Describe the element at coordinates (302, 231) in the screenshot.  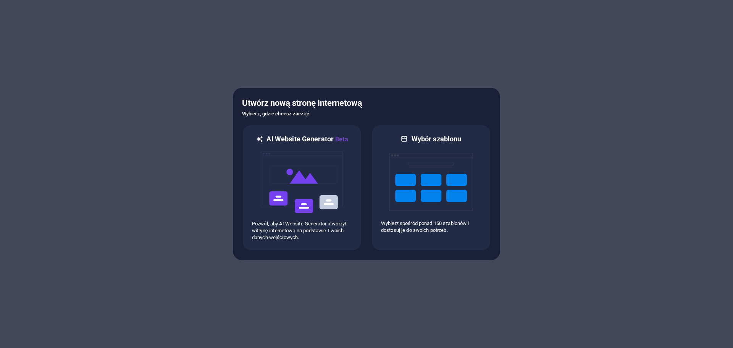
I see `p: Pozwól, aby AI Website Generator utworzył witrynę internetową na podstawie Twoich danych wejściow...` at that location.